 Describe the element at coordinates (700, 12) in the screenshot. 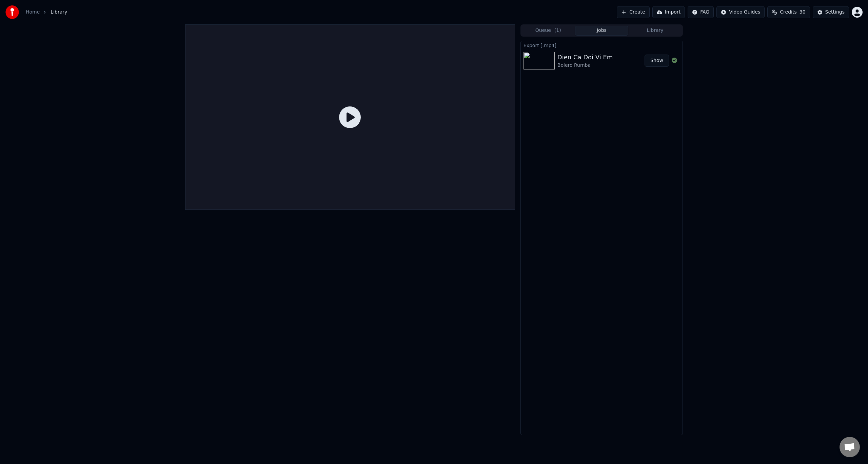

I see `button: FAQ` at that location.